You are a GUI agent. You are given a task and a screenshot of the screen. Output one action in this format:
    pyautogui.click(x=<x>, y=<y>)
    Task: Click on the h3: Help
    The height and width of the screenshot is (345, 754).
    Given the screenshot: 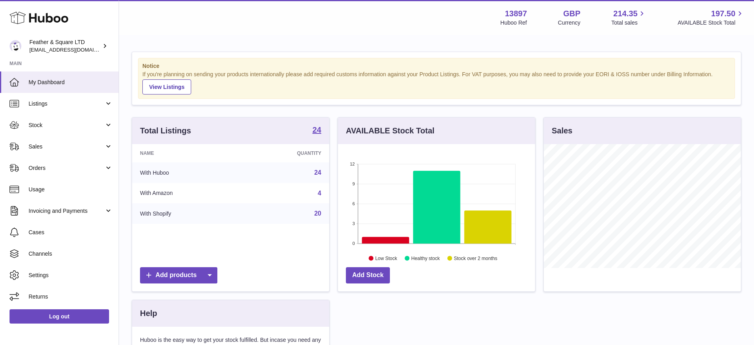 What is the action you would take?
    pyautogui.click(x=148, y=313)
    